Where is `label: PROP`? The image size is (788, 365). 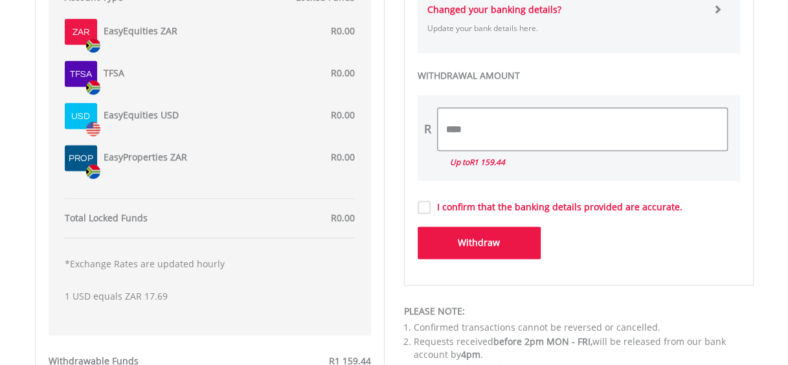 label: PROP is located at coordinates (81, 159).